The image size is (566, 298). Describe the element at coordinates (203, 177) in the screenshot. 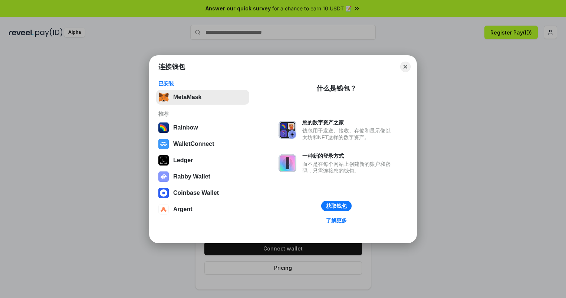

I see `button: Rabby Wallet` at that location.